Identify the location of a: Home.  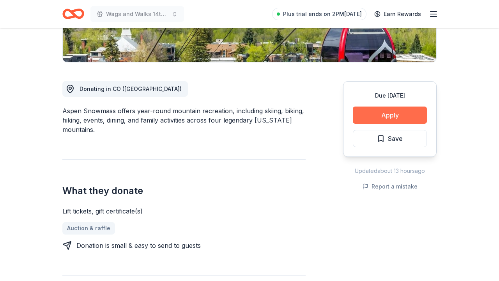
(73, 14).